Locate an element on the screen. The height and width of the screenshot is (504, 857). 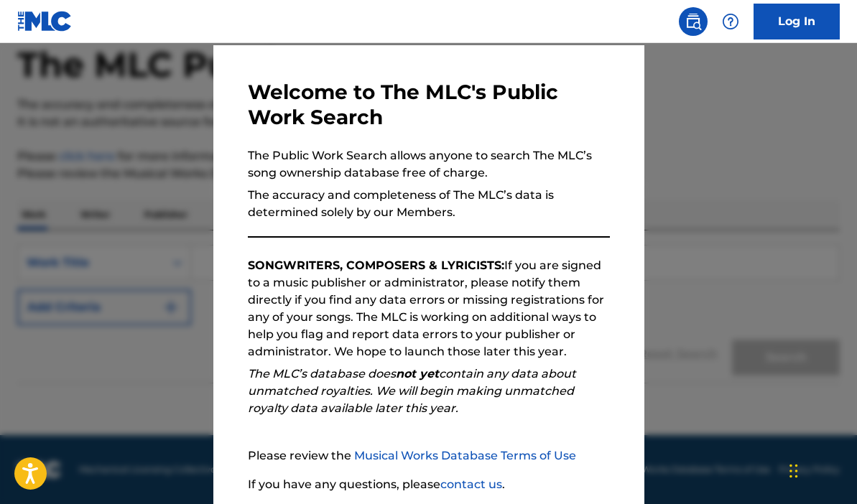
div: Chat Widget is located at coordinates (821, 470).